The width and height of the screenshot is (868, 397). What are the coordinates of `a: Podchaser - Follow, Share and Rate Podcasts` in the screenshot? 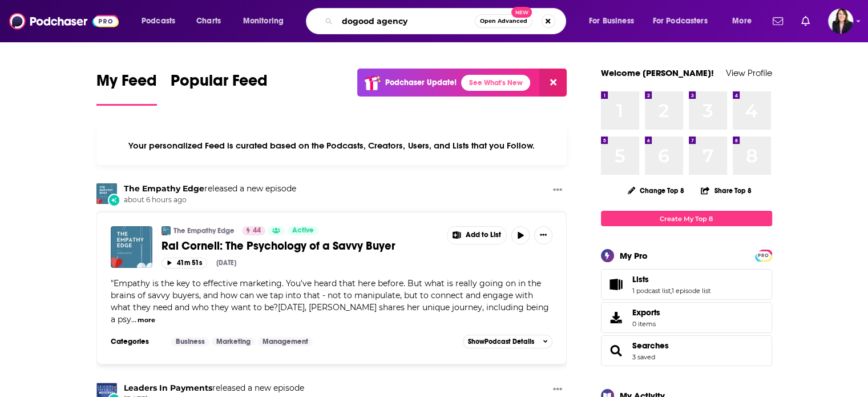 It's located at (64, 21).